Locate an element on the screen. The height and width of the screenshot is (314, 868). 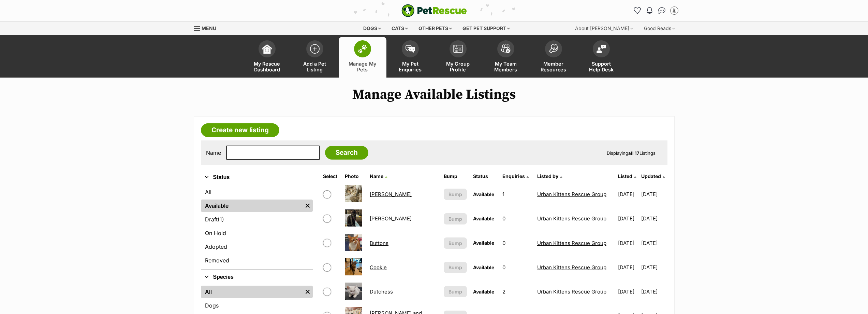
img: logo-e224e6f780fb5917bec1dbf3a21bbac754714ae5b6737aabdf751b685950b380.svg is located at coordinates (434, 11).